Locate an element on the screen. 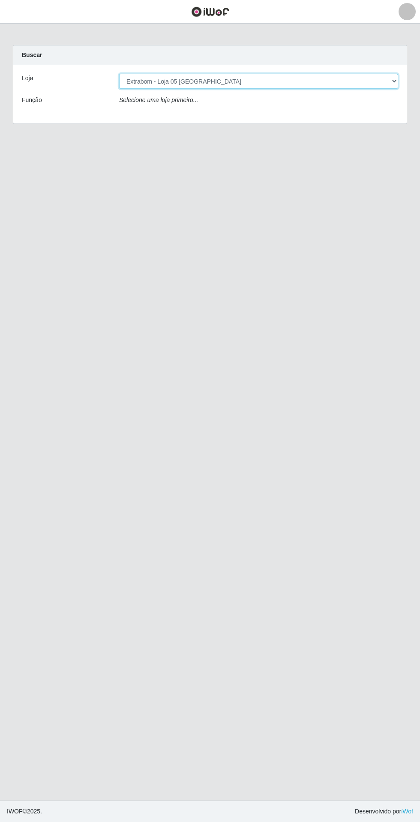 Image resolution: width=420 pixels, height=822 pixels. img: CoreUI Logo is located at coordinates (210, 12).